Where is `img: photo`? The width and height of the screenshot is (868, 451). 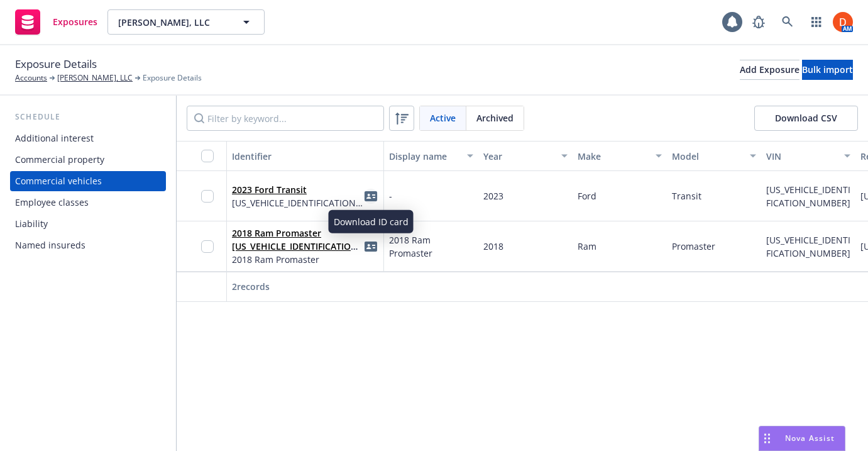 img: photo is located at coordinates (843, 22).